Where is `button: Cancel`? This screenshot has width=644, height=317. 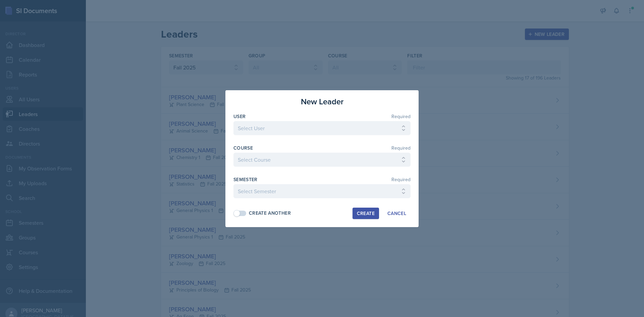
button: Cancel is located at coordinates (397, 213).